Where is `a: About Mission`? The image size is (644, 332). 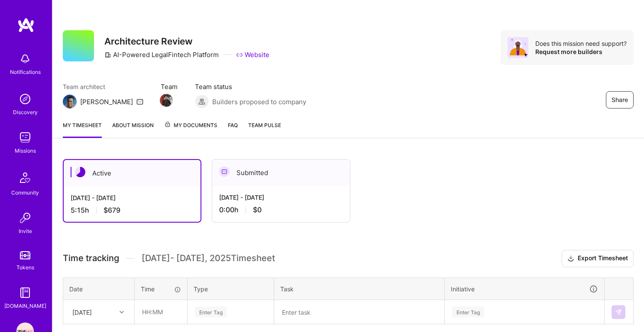
a: About Mission is located at coordinates (133, 129).